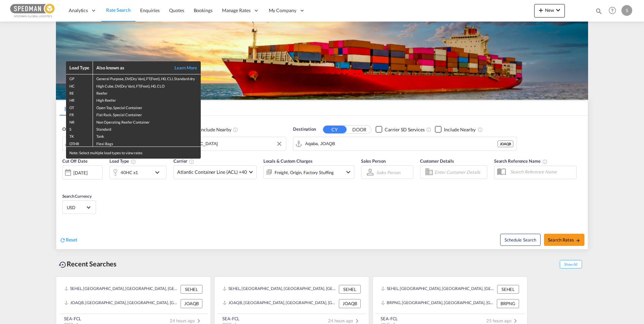 Image resolution: width=644 pixels, height=324 pixels. Describe the element at coordinates (79, 121) in the screenshot. I see `td: NR` at that location.